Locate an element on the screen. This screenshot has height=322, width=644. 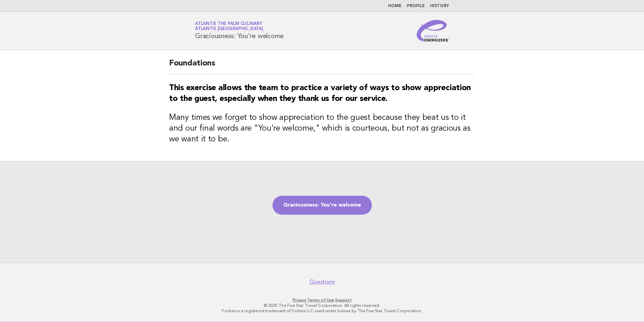
a: Privacy is located at coordinates (300, 300).